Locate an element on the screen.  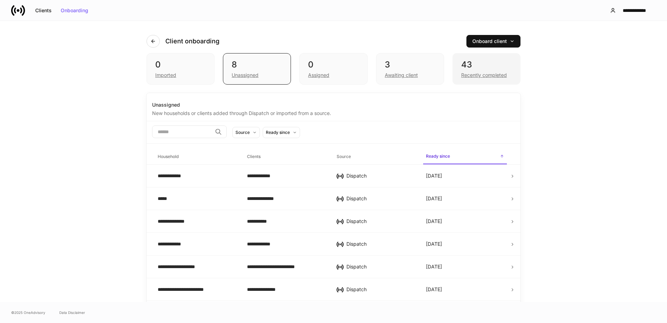
div: 3Awaiting client is located at coordinates (410, 69).